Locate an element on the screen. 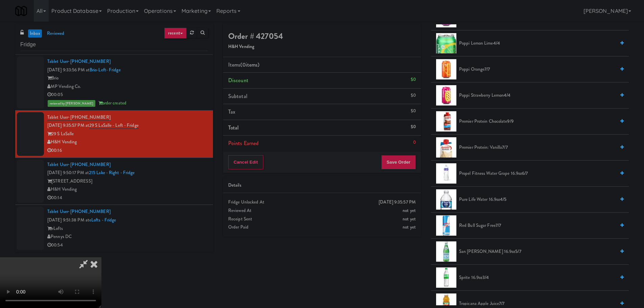 The height and width of the screenshot is (308, 644). h5: H&H Vending is located at coordinates (322, 46).